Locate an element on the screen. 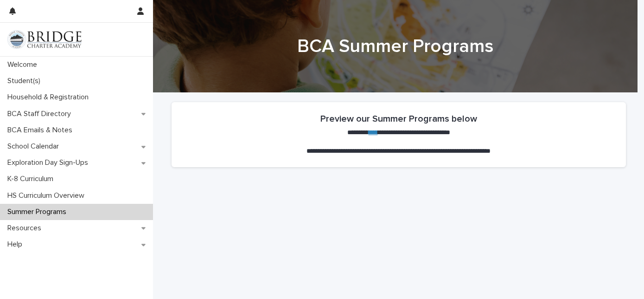 This screenshot has width=644, height=299. p: BCA Staff Directory is located at coordinates (41, 113).